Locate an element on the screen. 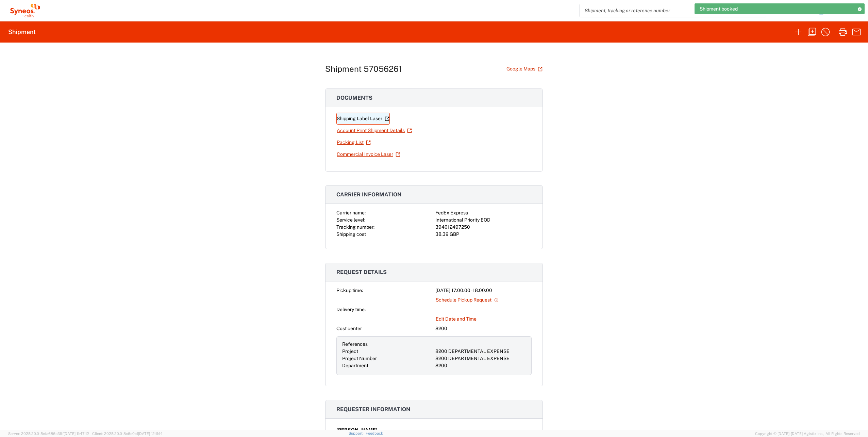 This screenshot has width=868, height=437. span: Client: 2025.20.0-8c6e0cf is located at coordinates (128, 433).